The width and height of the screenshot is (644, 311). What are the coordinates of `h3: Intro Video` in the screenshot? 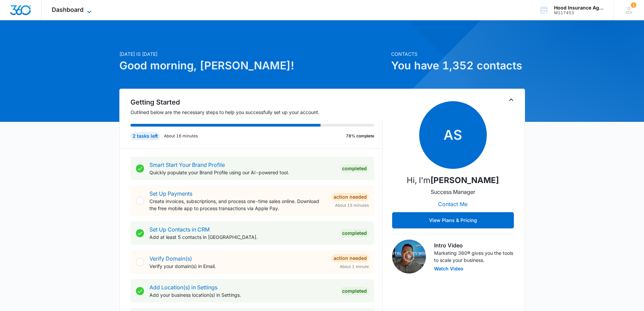 It's located at (474, 245).